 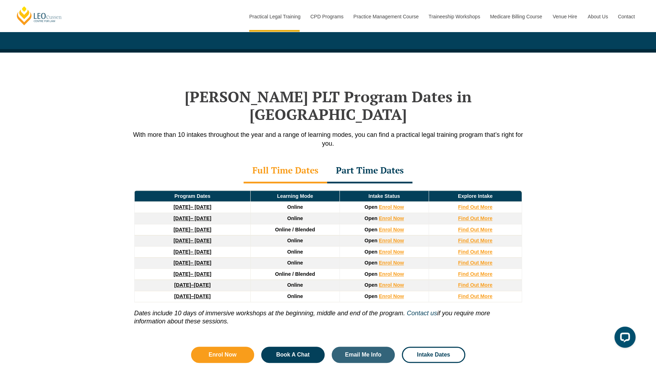 I want to click on a: Practice Management Course, so click(x=386, y=17).